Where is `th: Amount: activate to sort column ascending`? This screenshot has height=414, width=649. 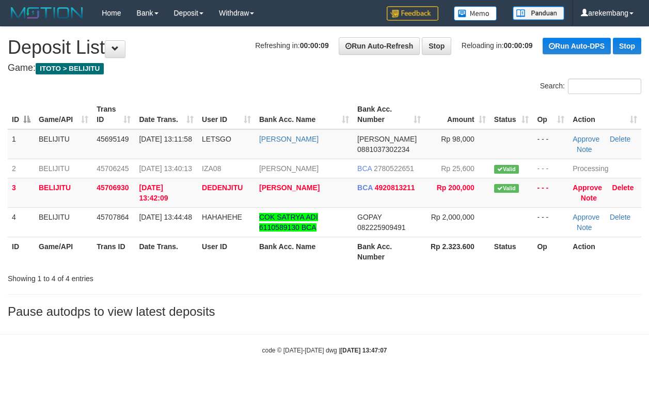 th: Amount: activate to sort column ascending is located at coordinates (457, 114).